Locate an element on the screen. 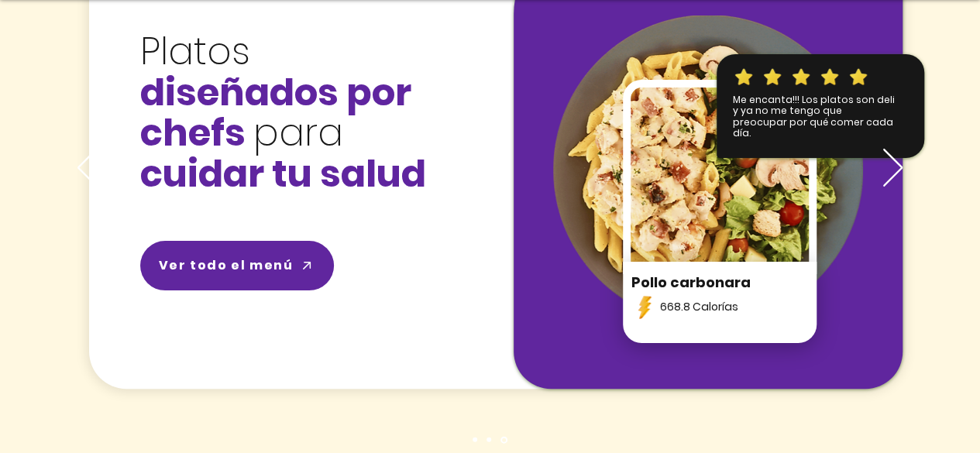 The height and width of the screenshot is (453, 980). span: Ver todo el menú is located at coordinates (227, 265).